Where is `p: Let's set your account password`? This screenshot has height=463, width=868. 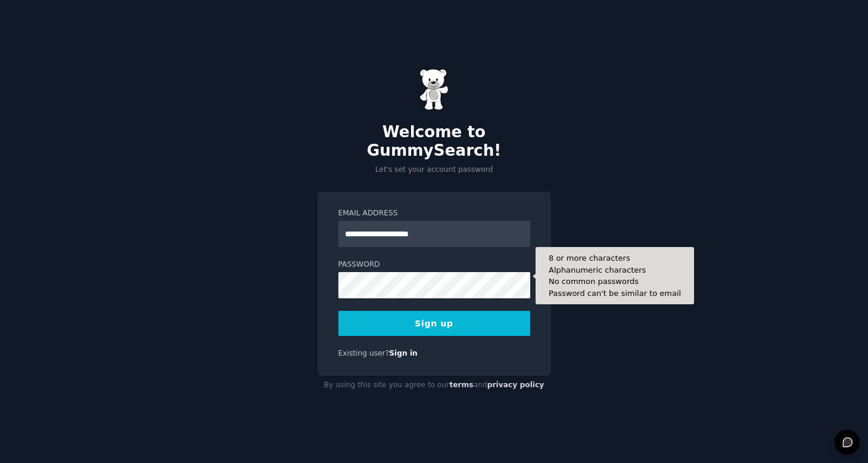 p: Let's set your account password is located at coordinates (434, 170).